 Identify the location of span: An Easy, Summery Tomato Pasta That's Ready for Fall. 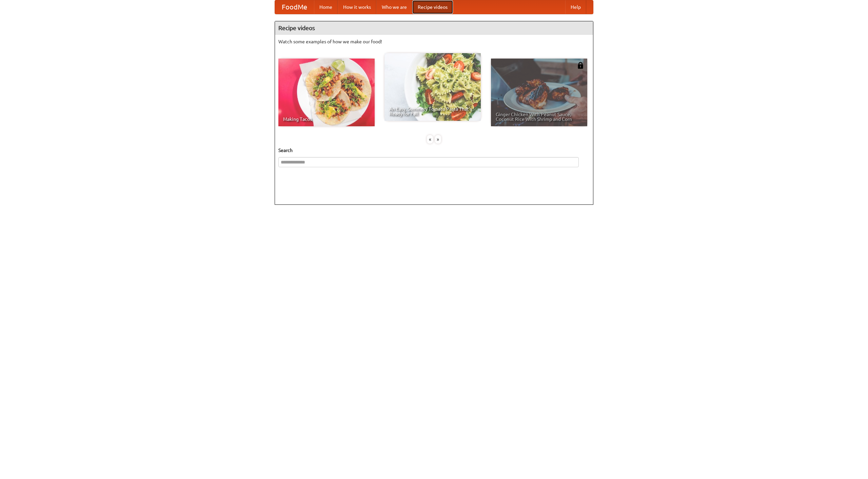
(433, 111).